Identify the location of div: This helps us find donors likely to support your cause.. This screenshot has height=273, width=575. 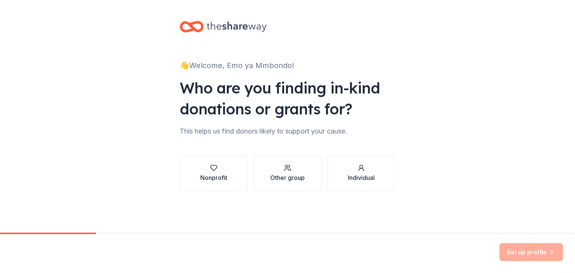
(287, 131).